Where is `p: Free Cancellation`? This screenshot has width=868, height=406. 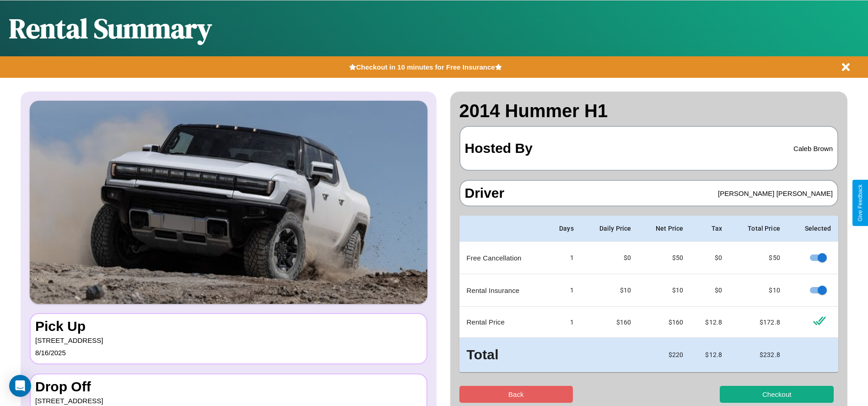
p: Free Cancellation is located at coordinates (502, 258).